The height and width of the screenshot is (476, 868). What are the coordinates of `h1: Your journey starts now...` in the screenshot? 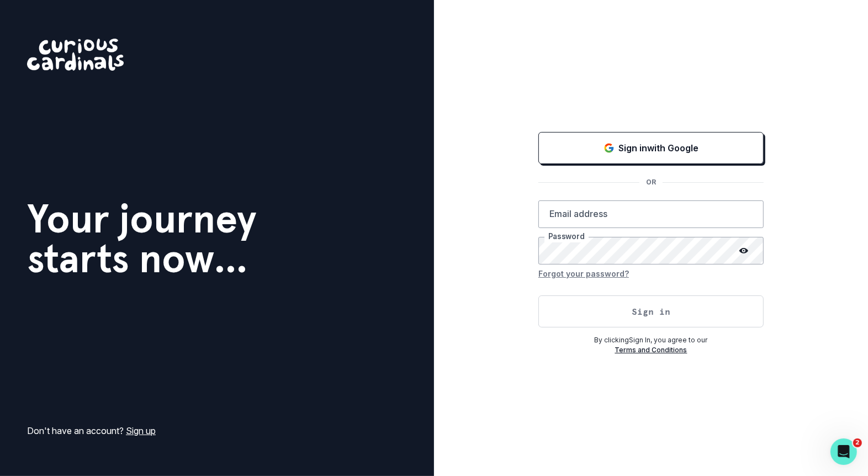 It's located at (142, 239).